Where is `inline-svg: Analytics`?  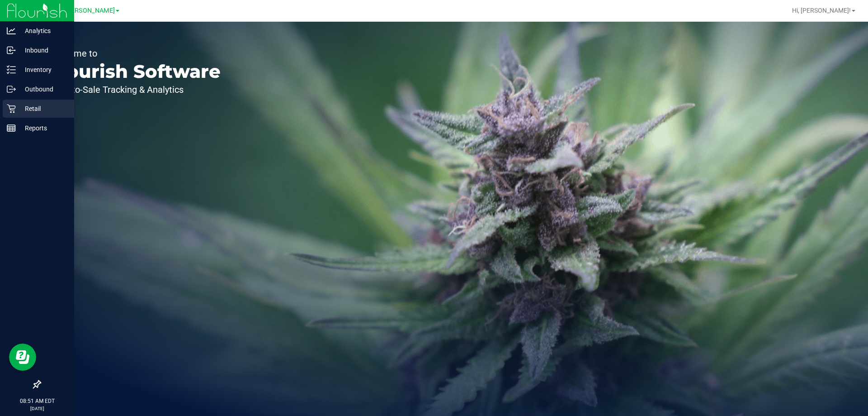
inline-svg: Analytics is located at coordinates (11, 30).